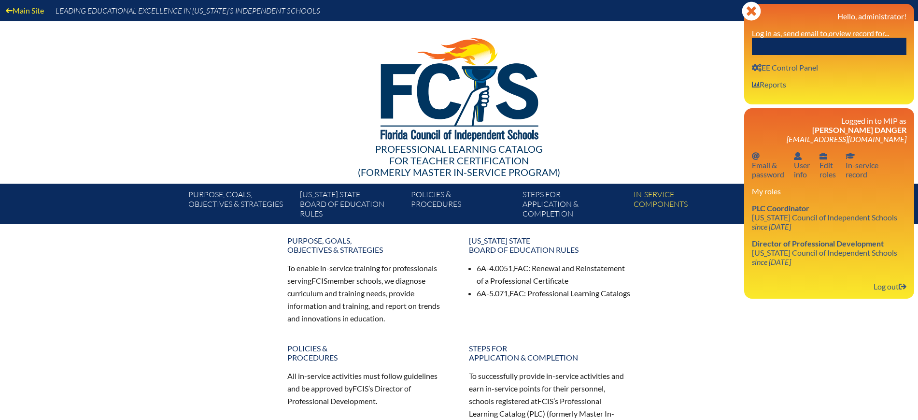  Describe the element at coordinates (756, 156) in the screenshot. I see `svg: Email password` at that location.